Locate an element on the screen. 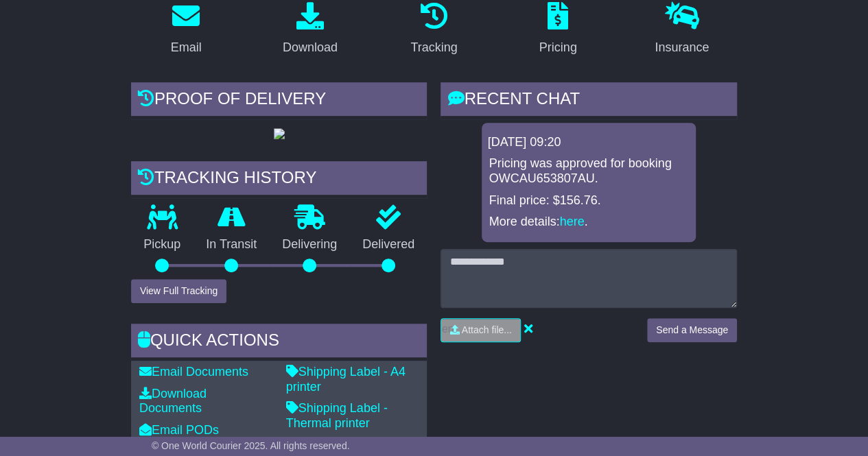  a: here is located at coordinates (573, 222).